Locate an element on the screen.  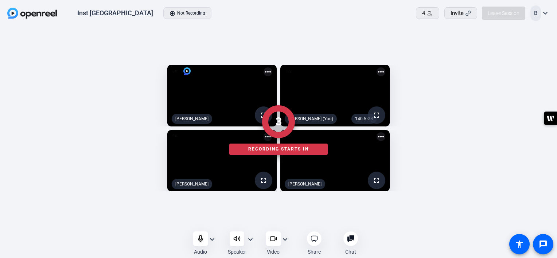
img: OpenReel logo is located at coordinates (32, 13).